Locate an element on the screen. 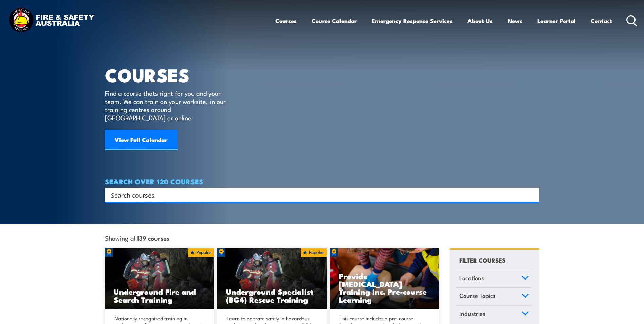 The width and height of the screenshot is (644, 324). a: Emergency Response Services is located at coordinates (412, 21).